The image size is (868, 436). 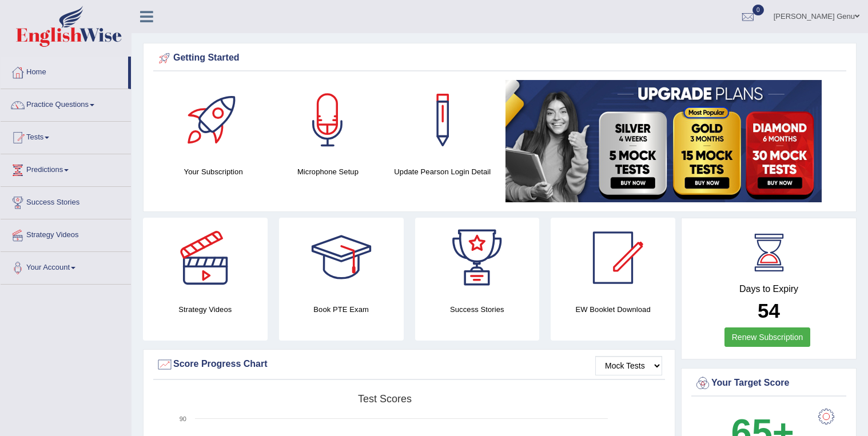 I want to click on tspan: Test scores, so click(x=385, y=399).